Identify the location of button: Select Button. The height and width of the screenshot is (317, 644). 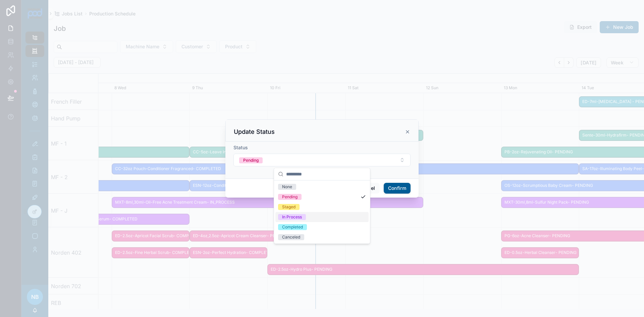
(322, 160).